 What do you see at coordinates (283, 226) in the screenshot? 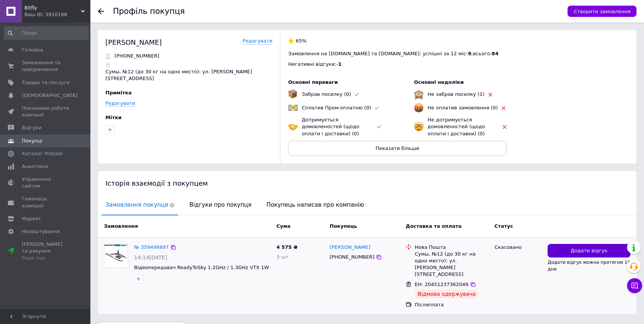
I see `span: Cума` at bounding box center [283, 226].